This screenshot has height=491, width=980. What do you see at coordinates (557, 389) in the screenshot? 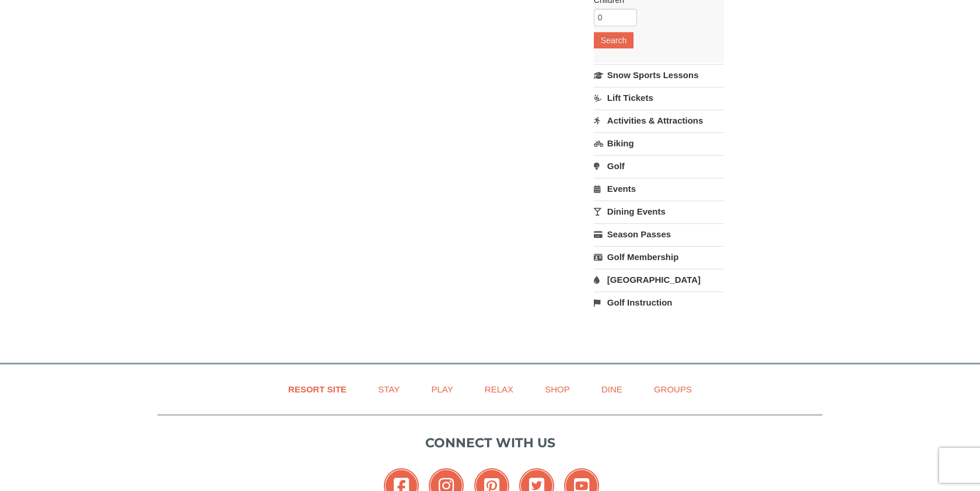
I see `a: Shop` at bounding box center [557, 389].